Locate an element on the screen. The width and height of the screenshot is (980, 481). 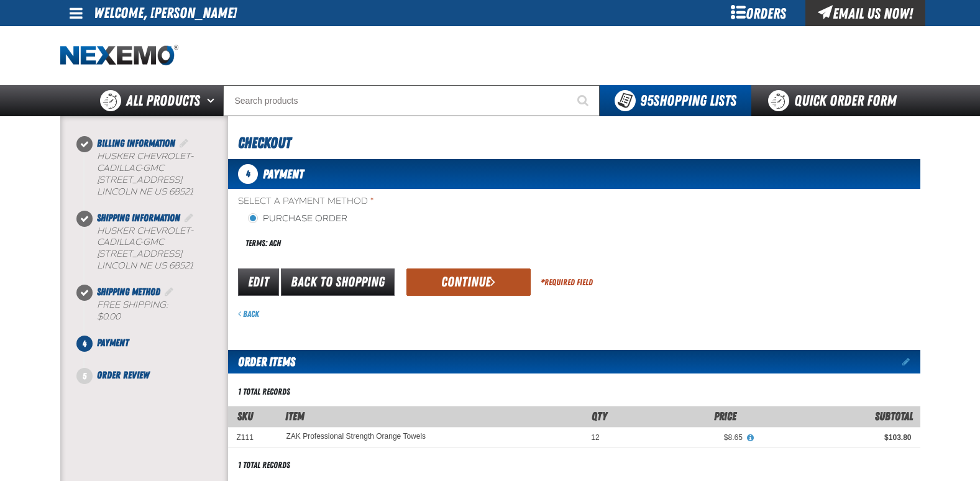
div: $103.80 is located at coordinates (836, 438).